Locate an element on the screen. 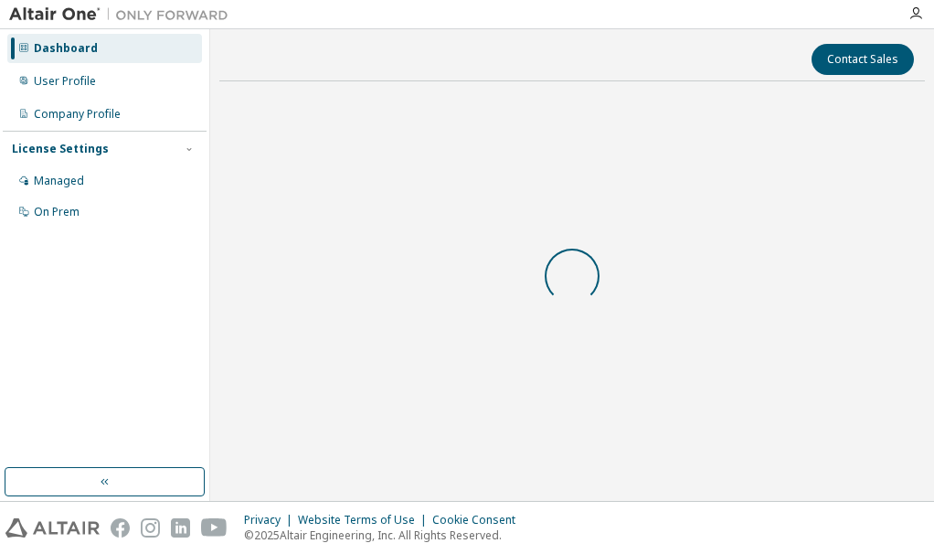  div: Privacy is located at coordinates (271, 520).